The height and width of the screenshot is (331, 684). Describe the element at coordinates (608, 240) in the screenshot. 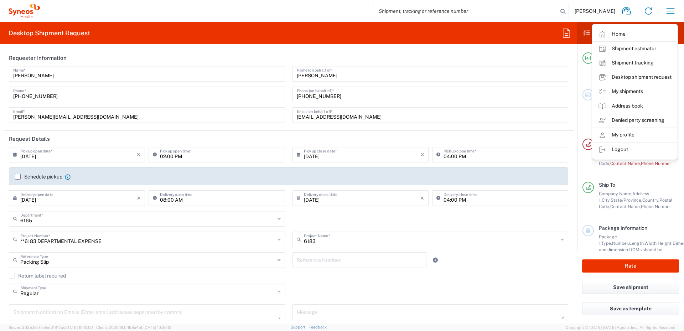

I see `span: Package 1:` at that location.